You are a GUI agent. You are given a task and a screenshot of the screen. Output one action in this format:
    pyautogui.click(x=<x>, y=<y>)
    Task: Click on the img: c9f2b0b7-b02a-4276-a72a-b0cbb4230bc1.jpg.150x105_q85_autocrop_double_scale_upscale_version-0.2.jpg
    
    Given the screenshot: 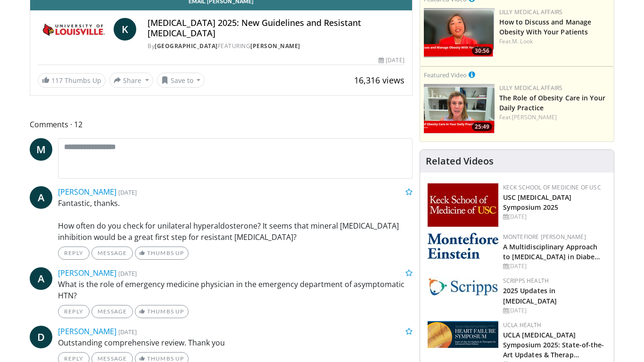 What is the action you would take?
    pyautogui.click(x=463, y=286)
    